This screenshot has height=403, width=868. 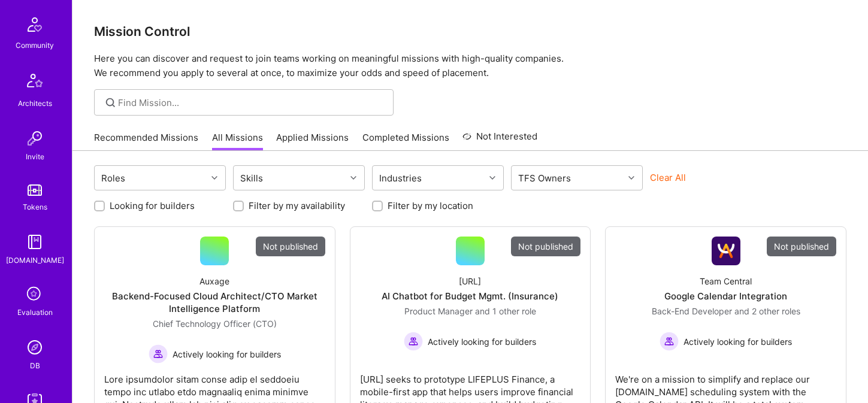 What do you see at coordinates (214, 302) in the screenshot?
I see `div: Backend-Focused Cloud Architect/CTO Market Intelligence Platform` at bounding box center [214, 302].